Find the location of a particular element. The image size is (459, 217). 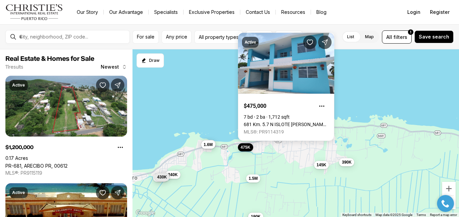

span: 240K is located at coordinates (173, 175).